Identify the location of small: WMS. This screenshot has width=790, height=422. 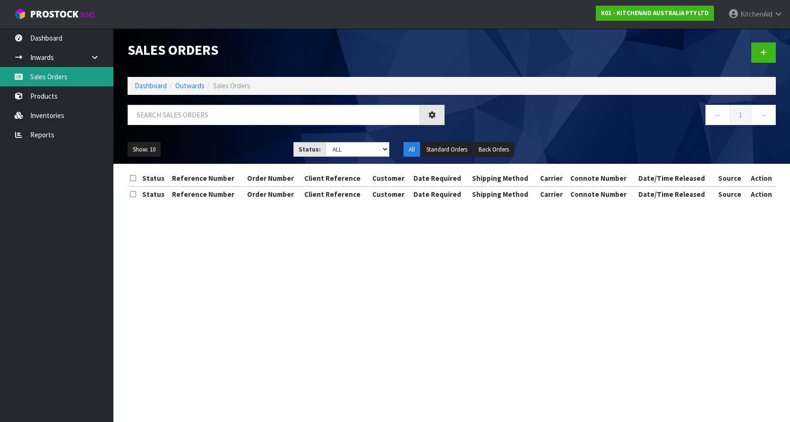
(87, 15).